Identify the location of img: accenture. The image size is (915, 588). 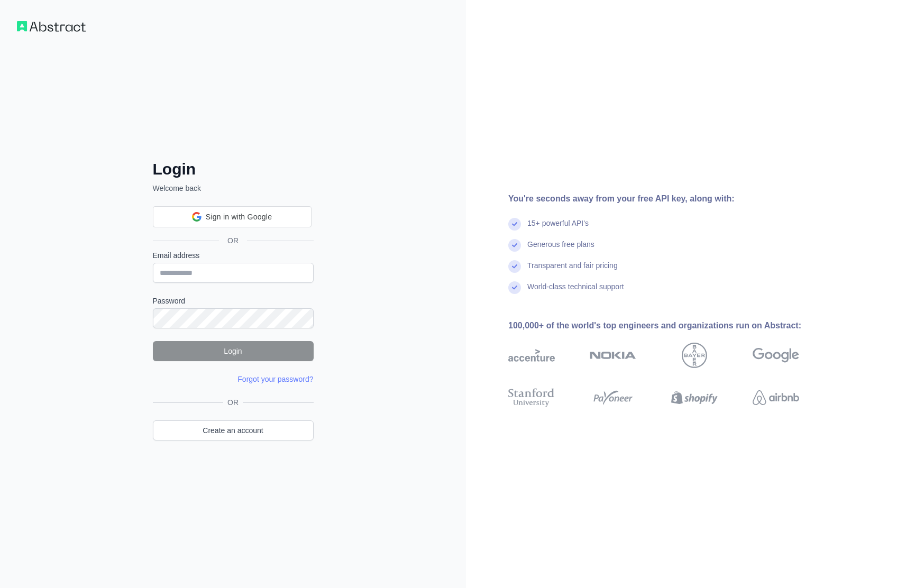
(532, 355).